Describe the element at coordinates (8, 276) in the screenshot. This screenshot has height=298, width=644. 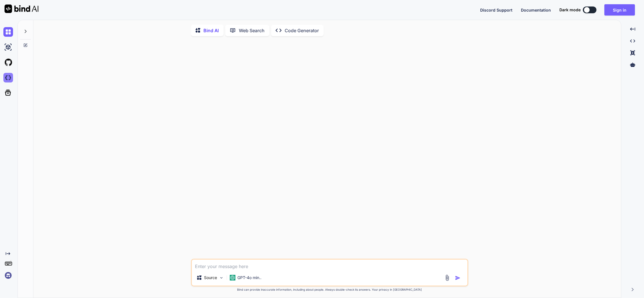
I see `img: signin` at that location.